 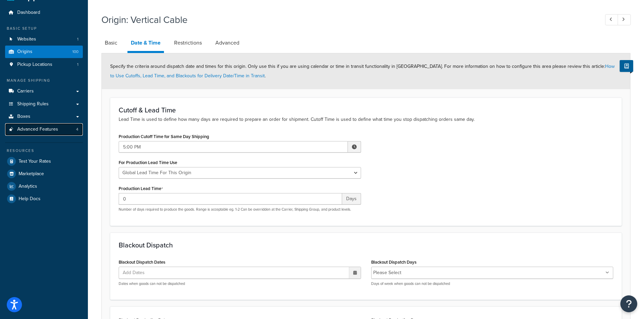 What do you see at coordinates (27, 39) in the screenshot?
I see `span: Websites` at bounding box center [27, 39].